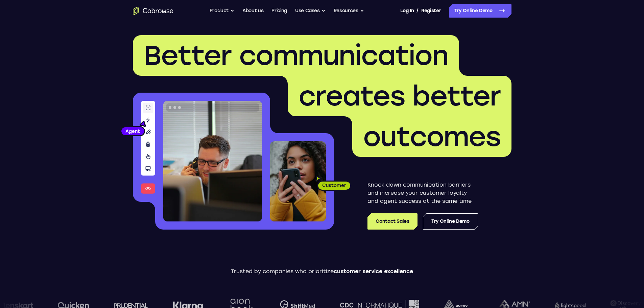 The image size is (644, 308). I want to click on a: Pricing, so click(280, 11).